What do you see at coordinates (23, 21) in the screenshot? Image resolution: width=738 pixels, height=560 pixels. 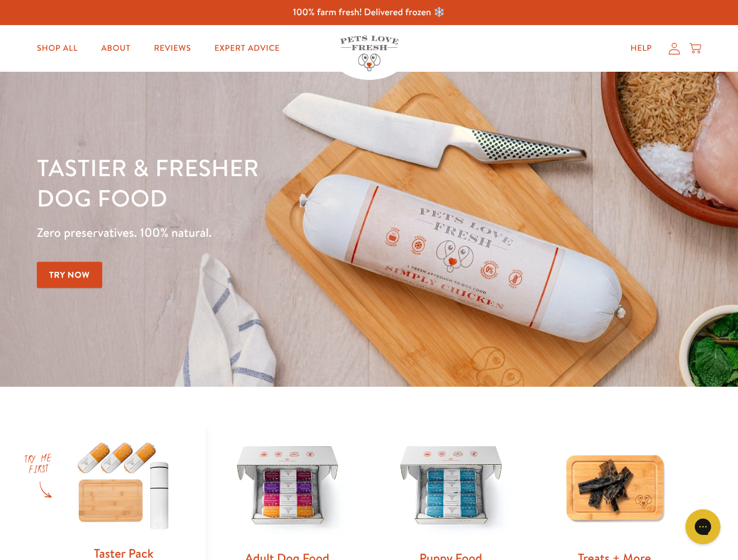 I see `button: Gorgias live chat` at bounding box center [23, 21].